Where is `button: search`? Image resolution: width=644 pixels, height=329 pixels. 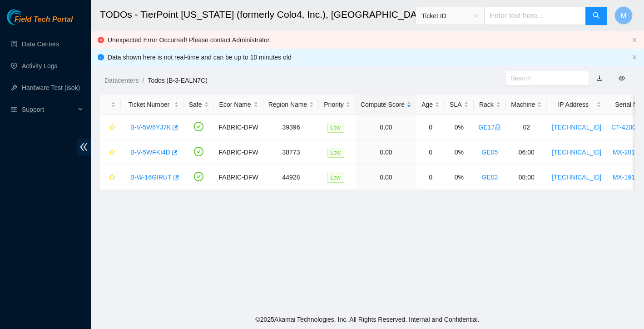 button: search is located at coordinates (596, 16).